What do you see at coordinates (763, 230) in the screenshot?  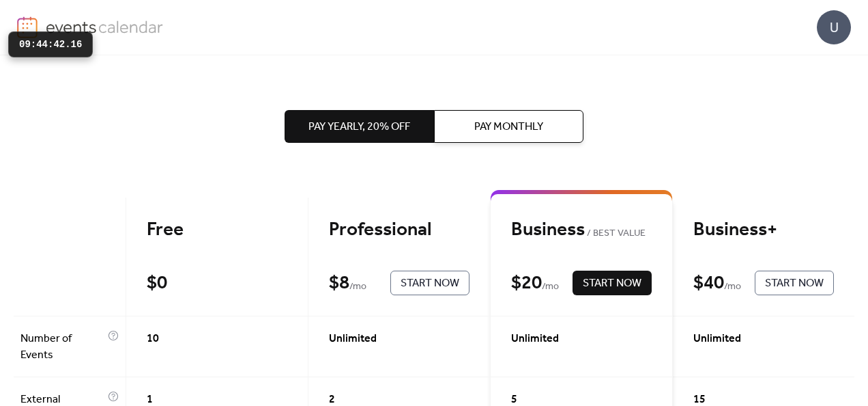 I see `div: Business+` at bounding box center [763, 230].